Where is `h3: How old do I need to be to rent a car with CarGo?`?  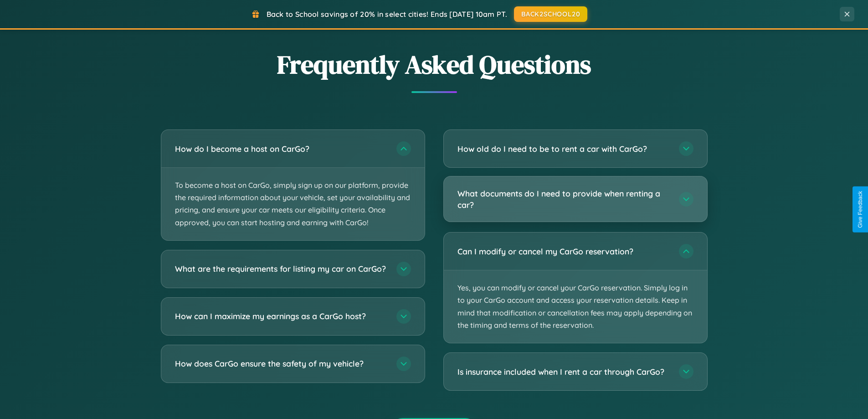
h3: How old do I need to be to rent a car with CarGo? is located at coordinates (564, 149).